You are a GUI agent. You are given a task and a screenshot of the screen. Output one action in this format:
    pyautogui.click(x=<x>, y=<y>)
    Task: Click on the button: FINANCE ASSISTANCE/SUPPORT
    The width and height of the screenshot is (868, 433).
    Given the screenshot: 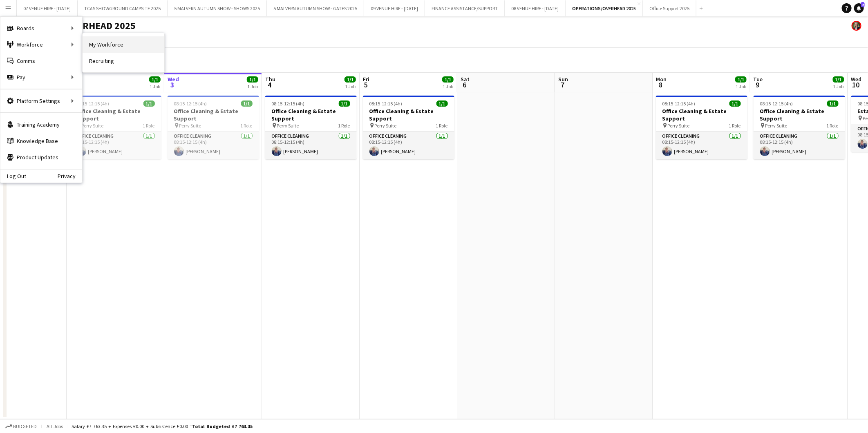 What is the action you would take?
    pyautogui.click(x=465, y=8)
    